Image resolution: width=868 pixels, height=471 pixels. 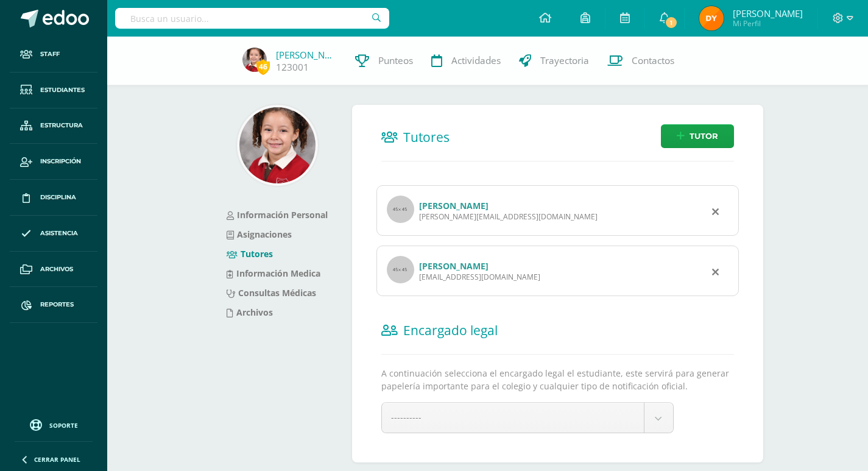 What do you see at coordinates (697, 136) in the screenshot?
I see `a: Tutor` at bounding box center [697, 136].